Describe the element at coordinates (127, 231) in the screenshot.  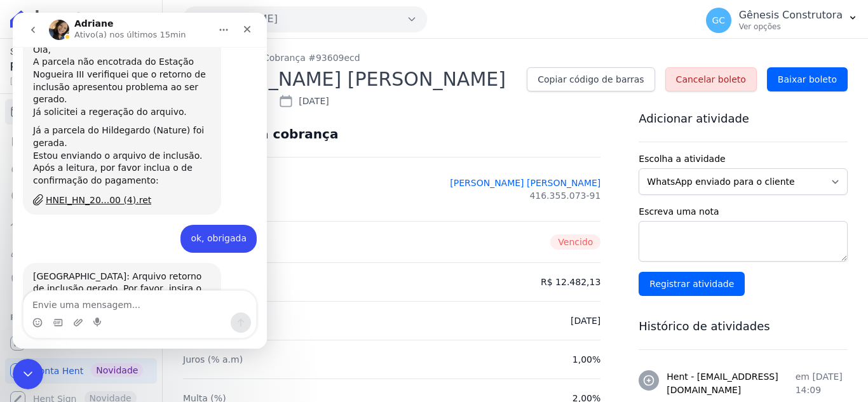
I see `div: Gênesis diz…` at that location.